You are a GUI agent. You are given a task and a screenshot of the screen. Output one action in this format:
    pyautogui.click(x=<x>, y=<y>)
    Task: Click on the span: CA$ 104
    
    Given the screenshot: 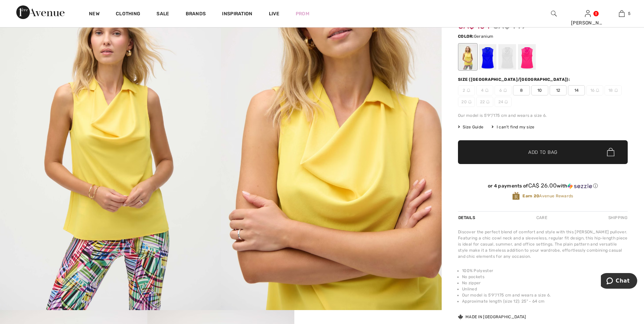 What is the action you would take?
    pyautogui.click(x=474, y=23)
    